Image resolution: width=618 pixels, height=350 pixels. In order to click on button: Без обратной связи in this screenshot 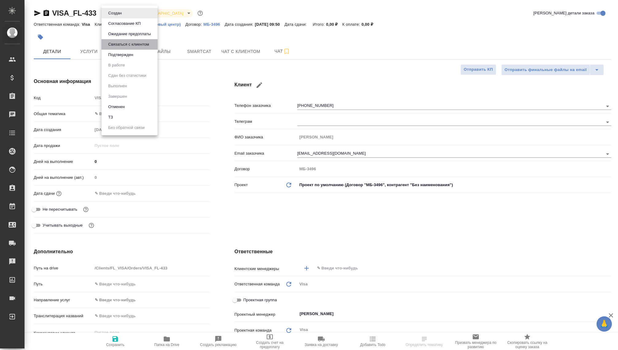, I will do `click(126, 128)`.